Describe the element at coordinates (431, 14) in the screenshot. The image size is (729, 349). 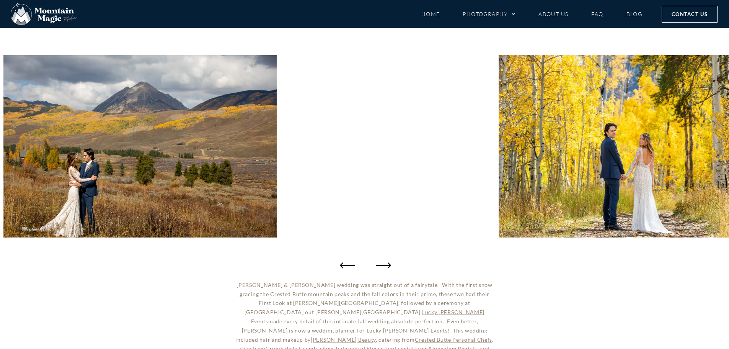
I see `a: Home` at that location.